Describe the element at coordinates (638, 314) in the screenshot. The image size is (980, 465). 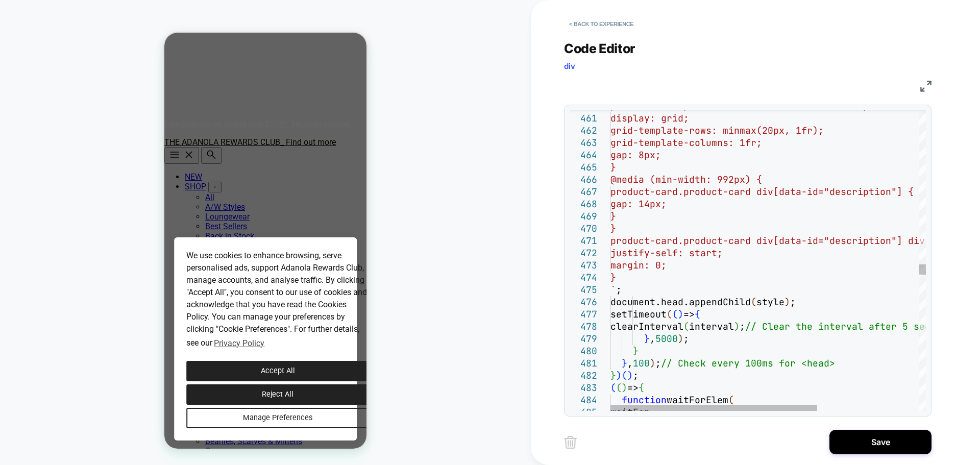
I see `span: setTimeout` at that location.